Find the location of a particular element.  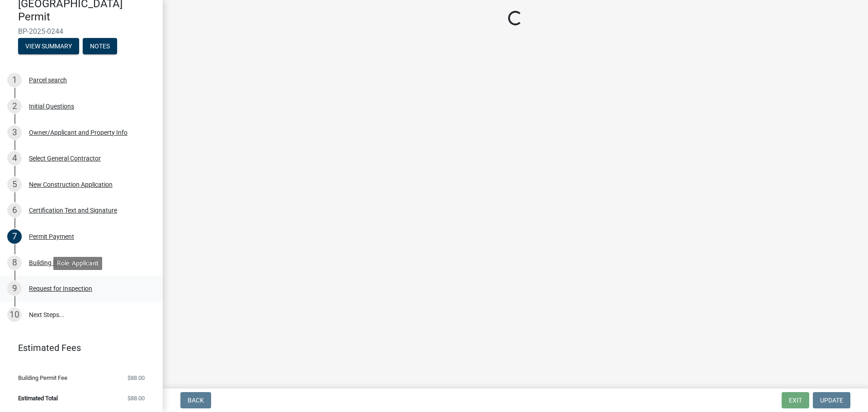

wm-modal-confirm: Notes is located at coordinates (100, 46).